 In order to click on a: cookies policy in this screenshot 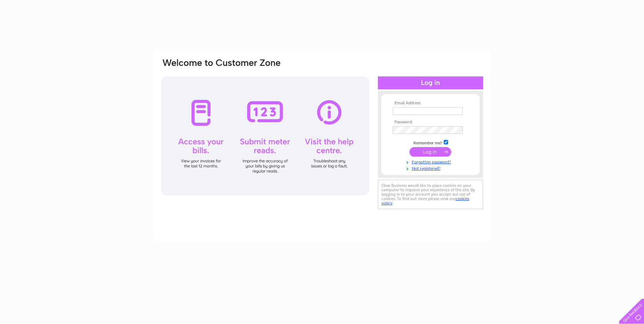, I will do `click(426, 201)`.